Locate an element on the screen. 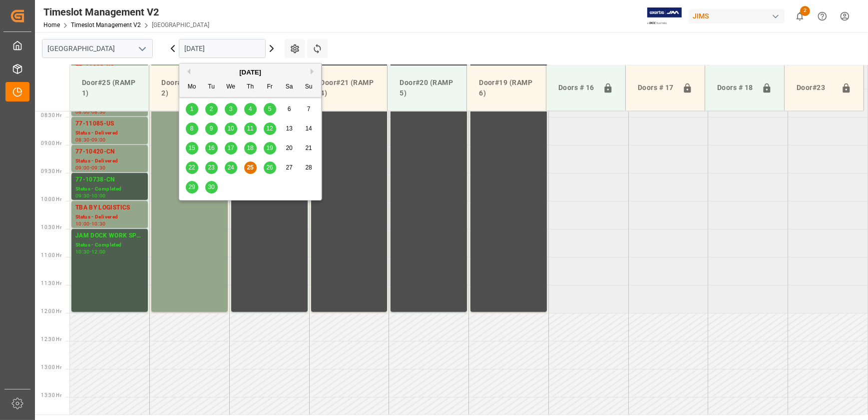 The height and width of the screenshot is (420, 868). span: 28 is located at coordinates (308, 168).